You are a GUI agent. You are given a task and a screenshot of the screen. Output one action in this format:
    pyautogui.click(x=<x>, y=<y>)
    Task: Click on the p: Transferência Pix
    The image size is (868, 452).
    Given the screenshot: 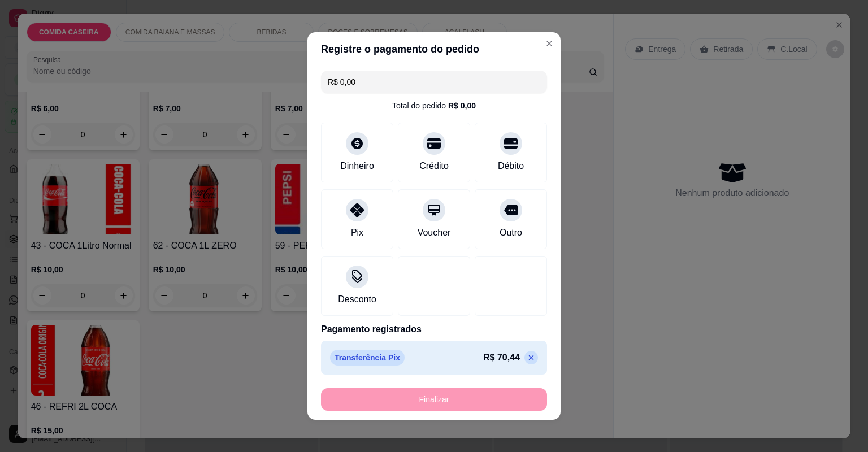 What is the action you would take?
    pyautogui.click(x=367, y=358)
    